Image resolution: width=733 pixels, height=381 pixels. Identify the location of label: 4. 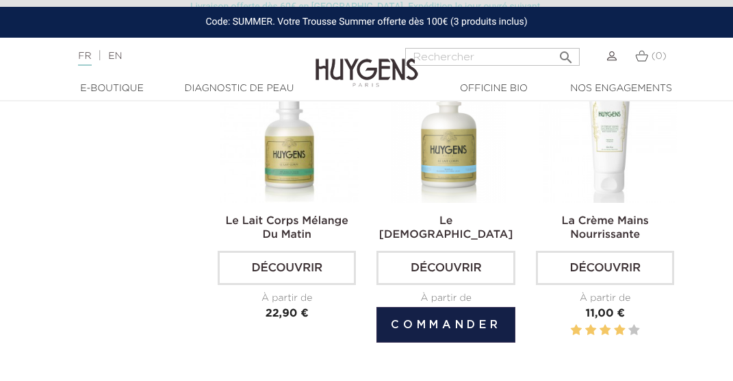
(619, 330).